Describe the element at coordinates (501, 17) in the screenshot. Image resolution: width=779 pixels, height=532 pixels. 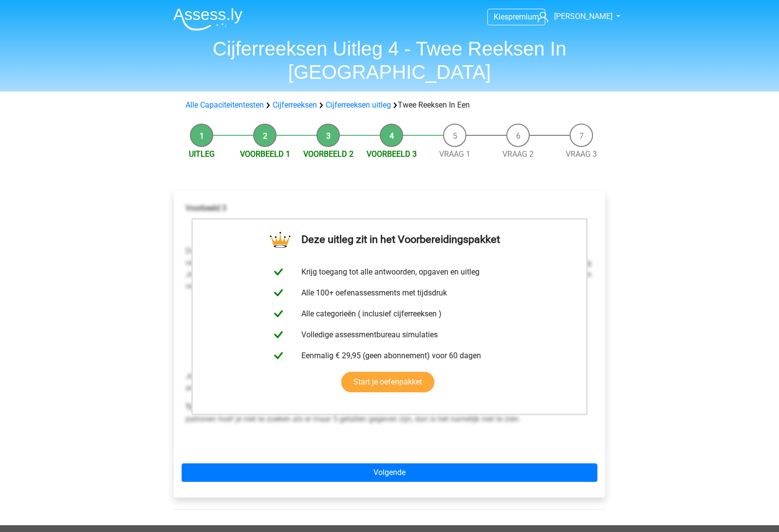
I see `span: Kies` at that location.